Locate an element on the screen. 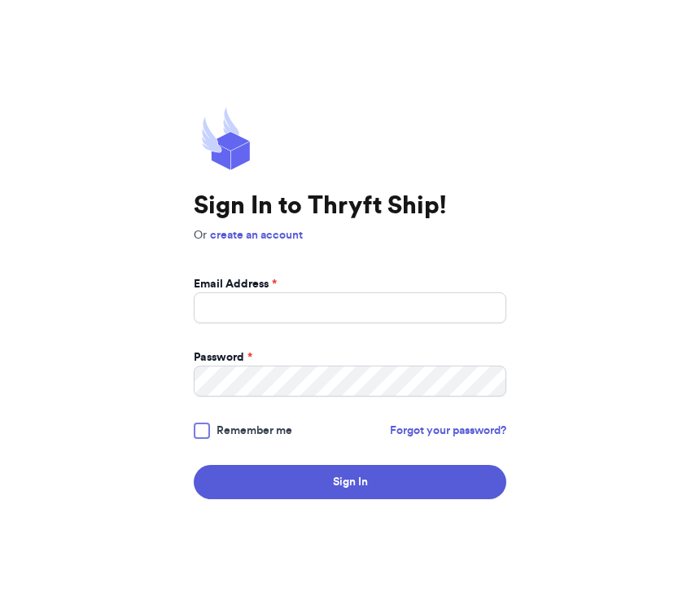  button: Sign In is located at coordinates (350, 482).